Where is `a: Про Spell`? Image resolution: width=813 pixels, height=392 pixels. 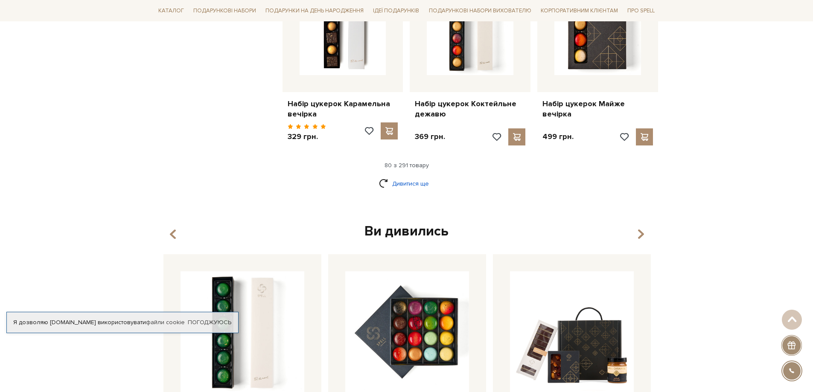
a: Про Spell is located at coordinates (641, 11).